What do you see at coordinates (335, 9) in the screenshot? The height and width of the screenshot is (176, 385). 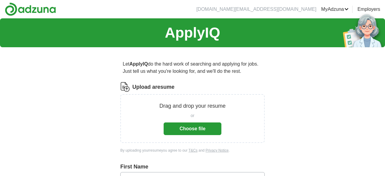 I see `a: MyAdzuna` at bounding box center [335, 9].